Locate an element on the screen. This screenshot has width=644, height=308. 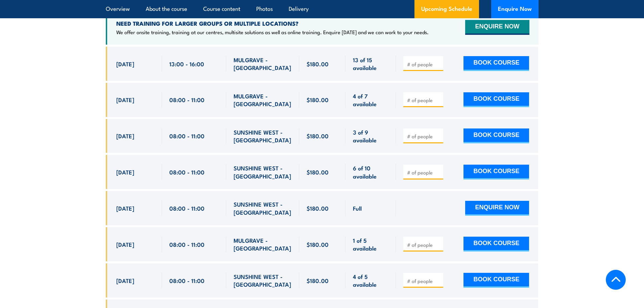
span: 1 of 5 available is located at coordinates (370, 244).